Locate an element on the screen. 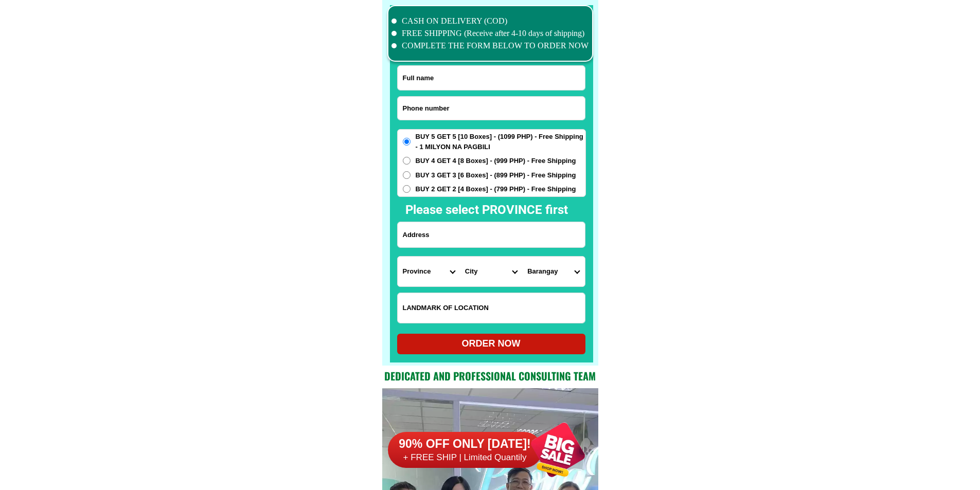  input: Input full_name is located at coordinates (491, 78).